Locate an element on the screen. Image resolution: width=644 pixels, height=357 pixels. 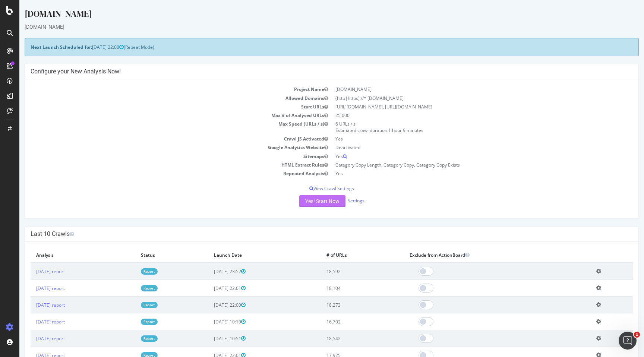
span: 1 is located at coordinates (637, 335).